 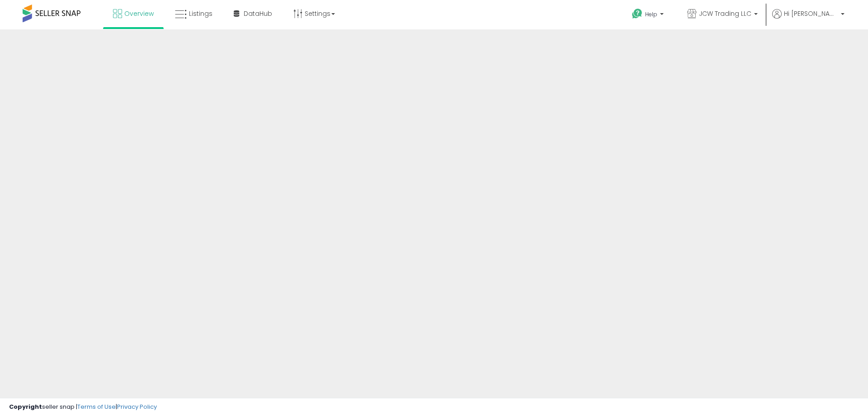 What do you see at coordinates (139, 13) in the screenshot?
I see `span: Overview` at bounding box center [139, 13].